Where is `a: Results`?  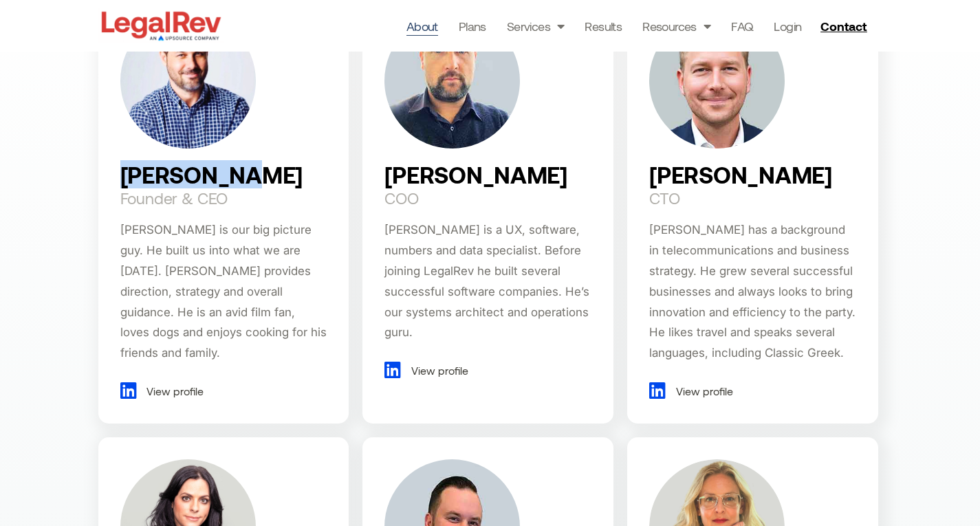
a: Results is located at coordinates (603, 26).